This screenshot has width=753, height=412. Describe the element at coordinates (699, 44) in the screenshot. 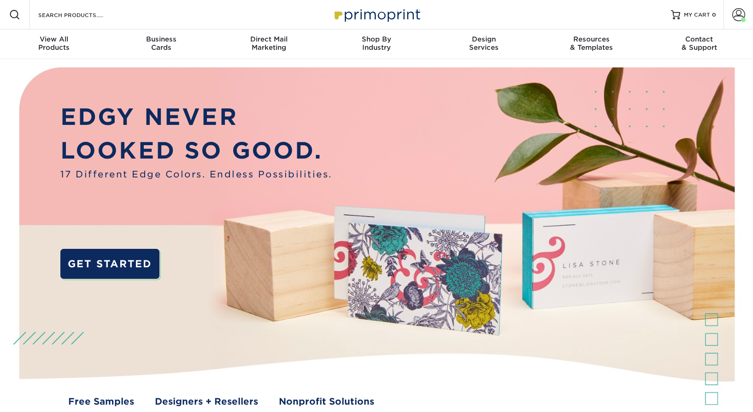

I see `a: Contact& Support` at that location.